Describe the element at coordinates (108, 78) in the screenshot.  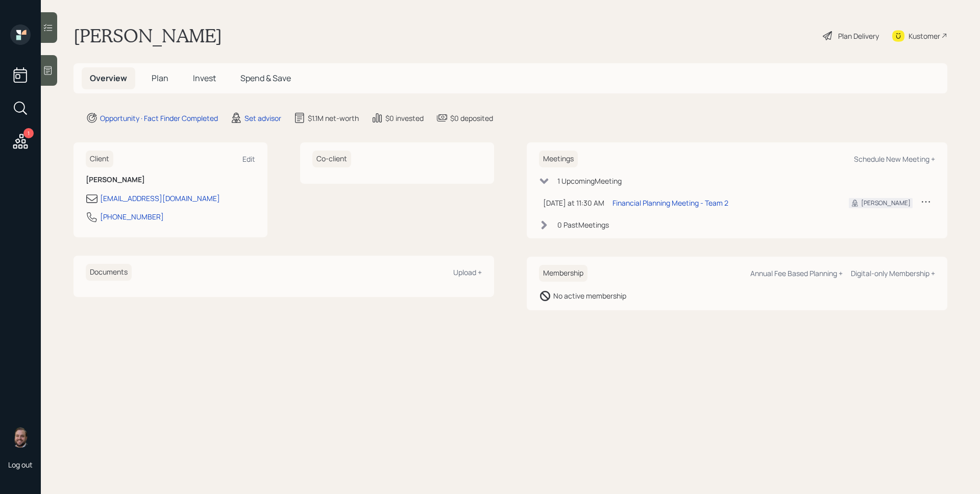
I see `span: Overview` at that location.